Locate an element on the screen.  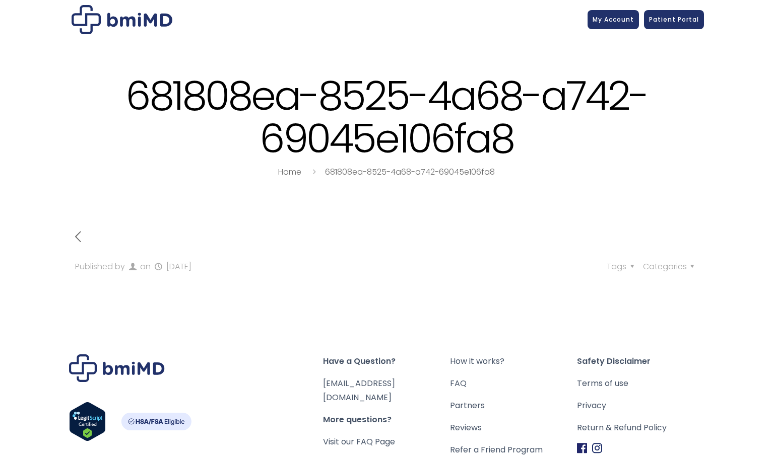
a: 681808ea-8525-4a68-a742-69045e106fa8 is located at coordinates (410, 172).